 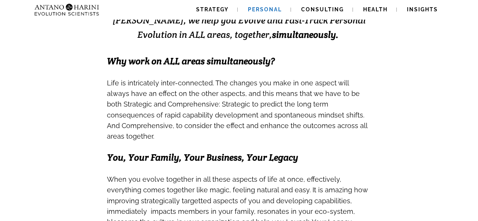 What do you see at coordinates (422, 9) in the screenshot?
I see `span: Insights` at bounding box center [422, 9].